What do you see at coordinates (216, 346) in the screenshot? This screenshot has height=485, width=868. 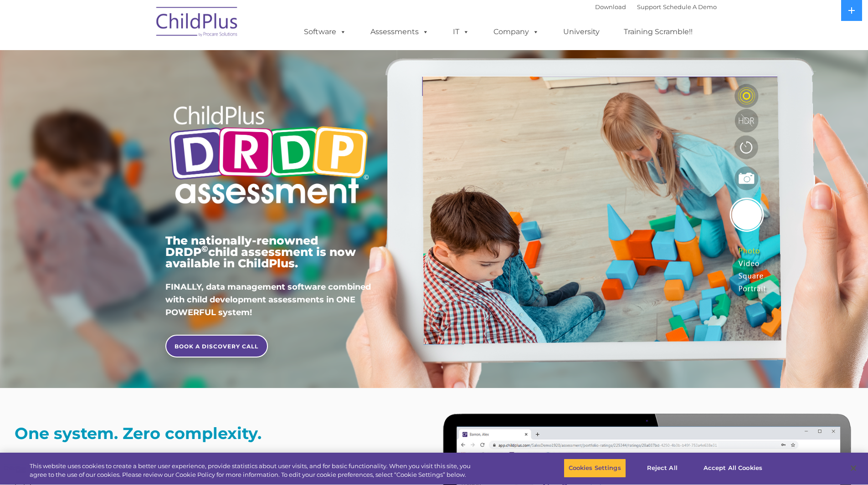 I see `a: BOOK A DISCOVERY CALL` at bounding box center [216, 346].